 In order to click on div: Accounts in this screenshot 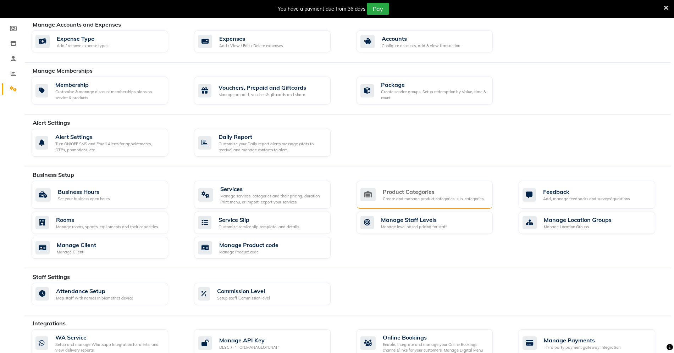, I will do `click(421, 39)`.